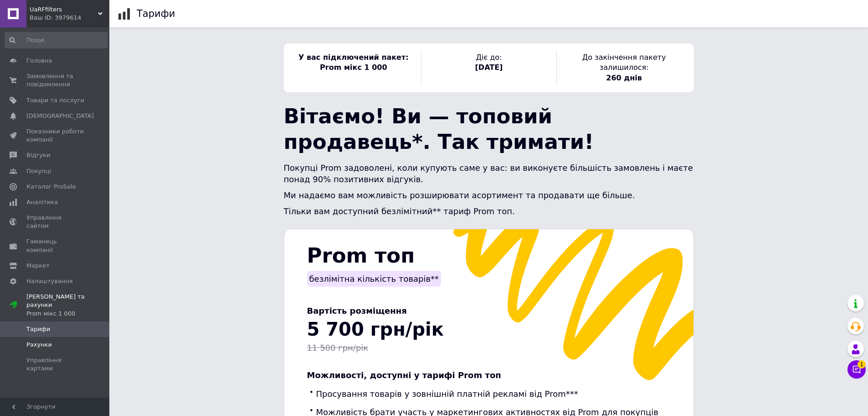  What do you see at coordinates (51, 186) in the screenshot?
I see `span: Каталог ProSale` at bounding box center [51, 186].